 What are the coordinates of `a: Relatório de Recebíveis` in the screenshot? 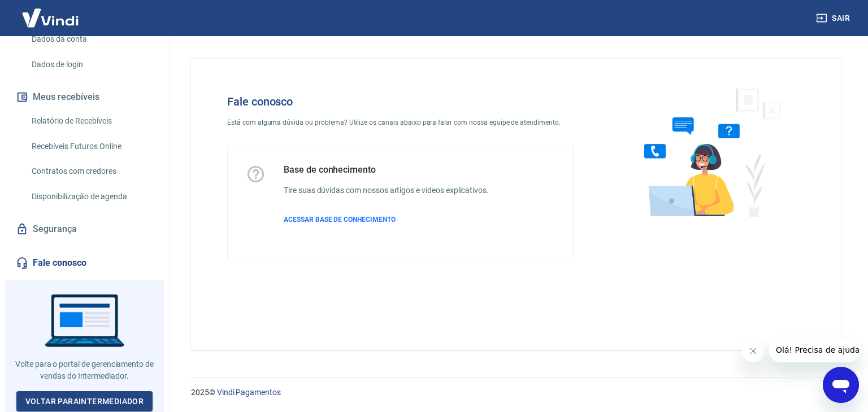 It's located at (91, 121).